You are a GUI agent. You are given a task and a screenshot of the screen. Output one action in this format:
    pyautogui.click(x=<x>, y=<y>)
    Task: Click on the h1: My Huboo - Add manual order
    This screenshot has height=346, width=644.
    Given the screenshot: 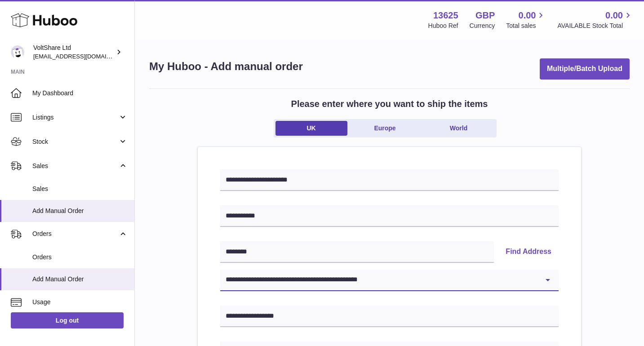 What is the action you would take?
    pyautogui.click(x=226, y=67)
    